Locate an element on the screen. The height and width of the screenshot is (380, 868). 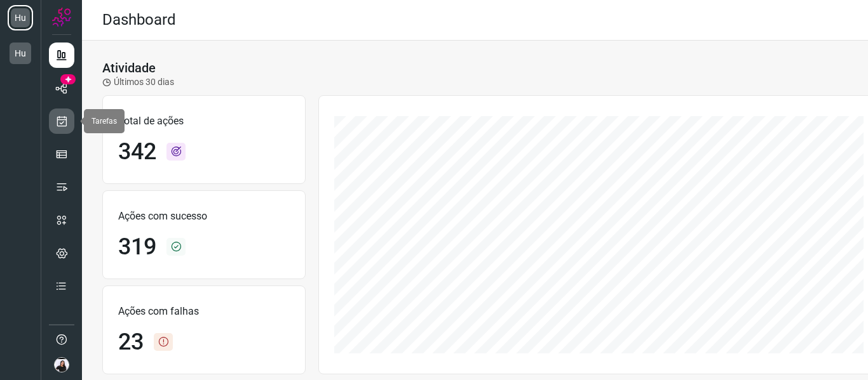
p: Ações com falhas is located at coordinates (204, 311).